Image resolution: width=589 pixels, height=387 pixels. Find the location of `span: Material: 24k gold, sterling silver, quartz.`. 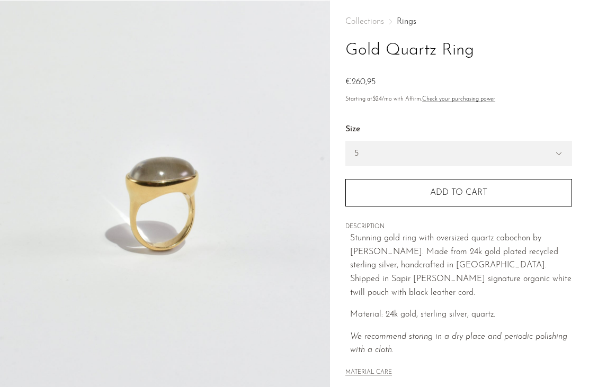

span: Material: 24k gold, sterling silver, quartz. is located at coordinates (422, 314).